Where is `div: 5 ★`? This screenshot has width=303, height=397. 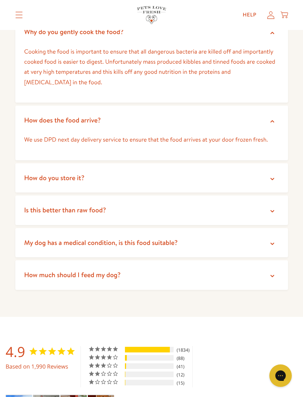
div: 5 ★ is located at coordinates (106, 349).